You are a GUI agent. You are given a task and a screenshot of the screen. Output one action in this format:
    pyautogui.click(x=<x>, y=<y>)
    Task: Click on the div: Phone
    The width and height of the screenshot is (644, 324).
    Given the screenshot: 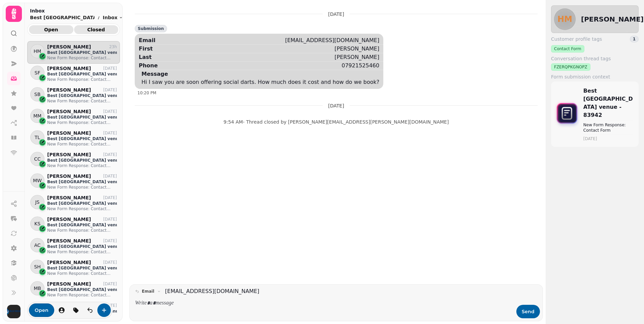 What is the action you would take?
    pyautogui.click(x=148, y=65)
    